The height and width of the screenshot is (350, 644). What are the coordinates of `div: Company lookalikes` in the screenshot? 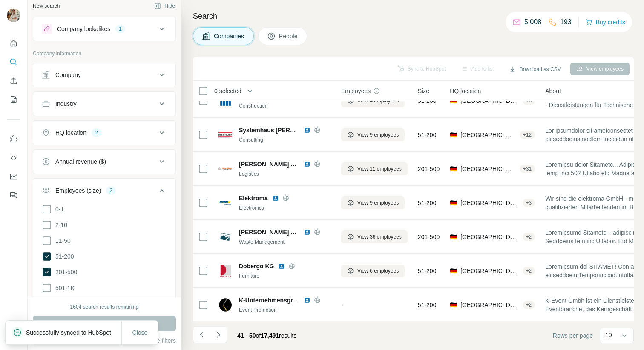 It's located at (84, 29).